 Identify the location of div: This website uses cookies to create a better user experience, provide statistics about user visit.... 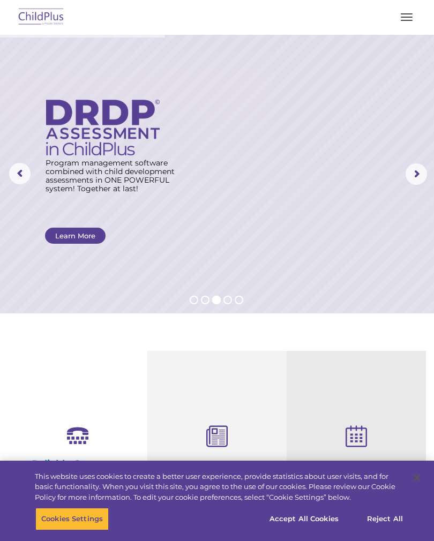
(219, 487).